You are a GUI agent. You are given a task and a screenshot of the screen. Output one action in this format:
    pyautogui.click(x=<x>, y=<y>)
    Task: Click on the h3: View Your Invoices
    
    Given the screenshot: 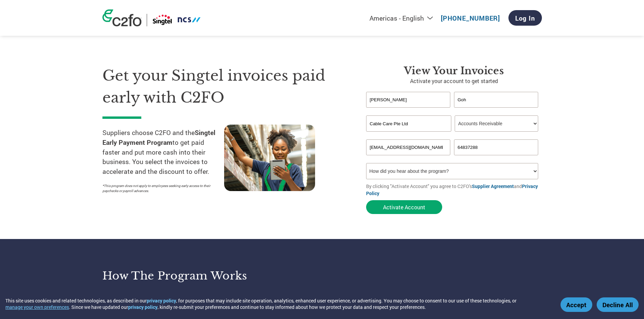 What is the action you would take?
    pyautogui.click(x=454, y=71)
    